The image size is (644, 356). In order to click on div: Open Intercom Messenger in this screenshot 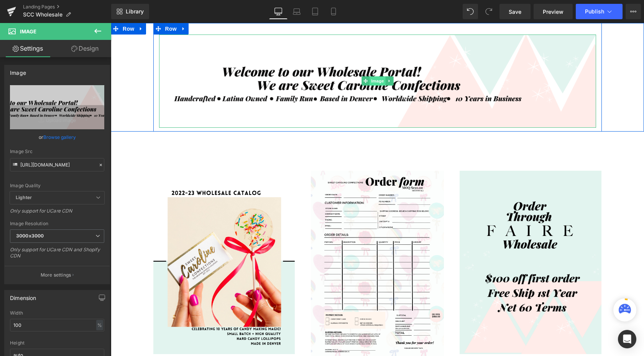, I will do `click(627, 339)`.